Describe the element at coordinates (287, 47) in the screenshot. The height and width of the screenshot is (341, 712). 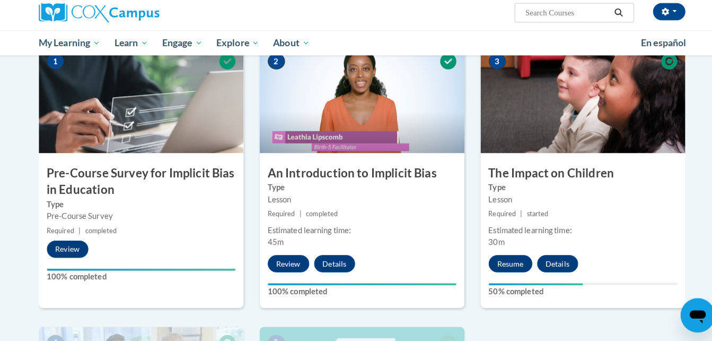
I see `a: About` at that location.